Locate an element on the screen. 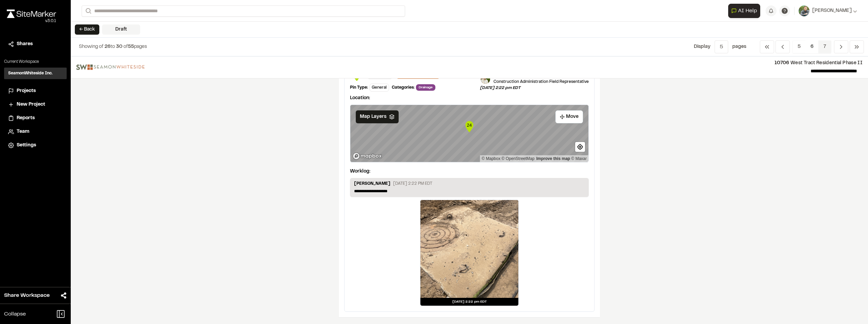 The height and width of the screenshot is (324, 868). p: page s is located at coordinates (739, 47).